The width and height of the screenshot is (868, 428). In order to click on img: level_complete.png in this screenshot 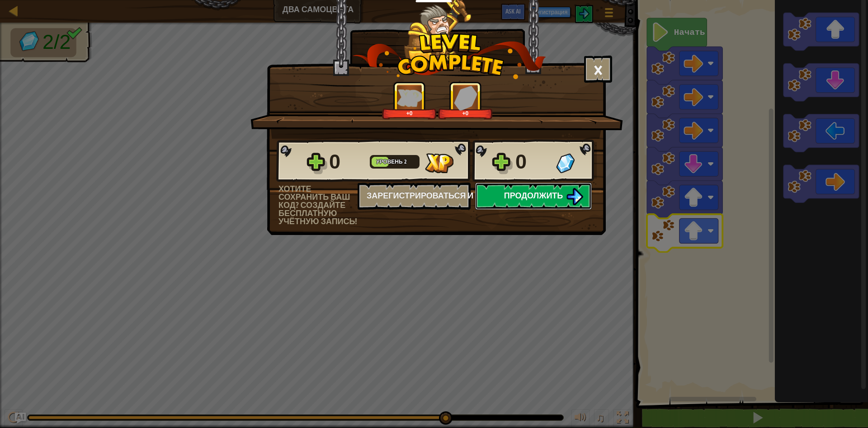, I will do `click(449, 56)`.